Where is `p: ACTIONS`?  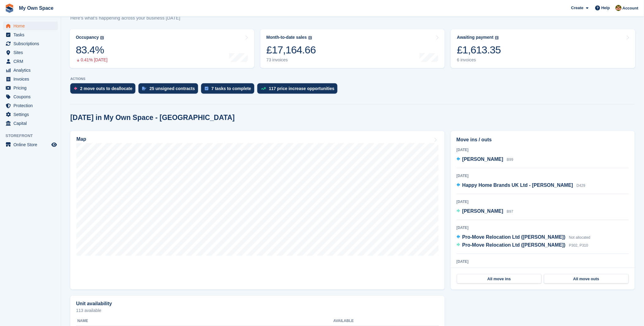
p: ACTIONS is located at coordinates (352, 79).